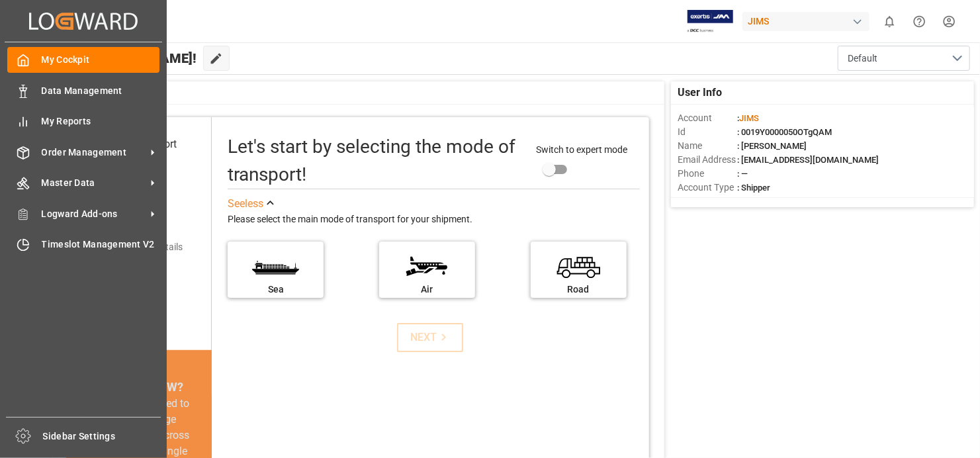 The height and width of the screenshot is (458, 980). Describe the element at coordinates (710, 21) in the screenshot. I see `img: Exertis%20JAM%20-%20Email%20Logo.jpg_1722504956.jpg` at that location.